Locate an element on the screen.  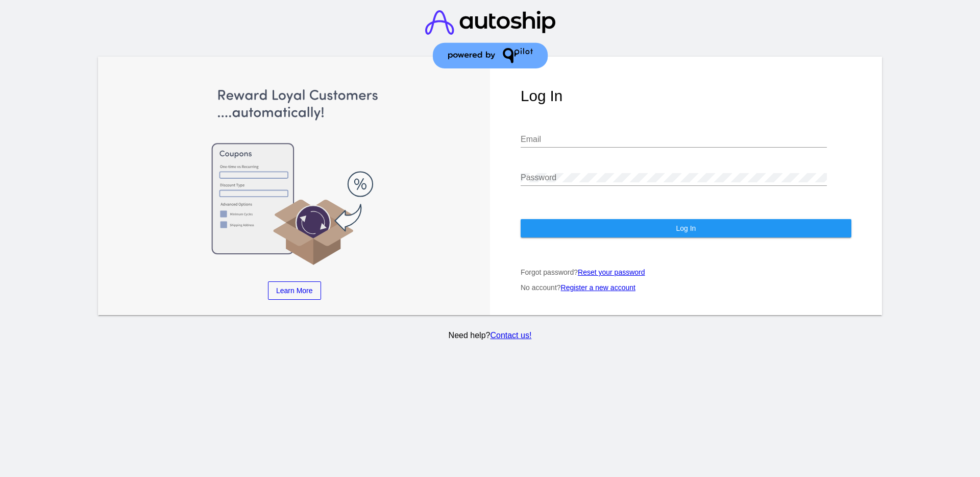
a: Reset your password is located at coordinates (612, 272).